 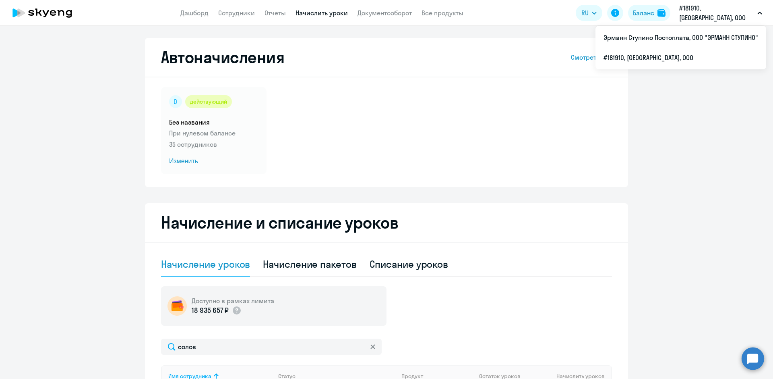 I want to click on a: Документооборот, so click(x=385, y=13).